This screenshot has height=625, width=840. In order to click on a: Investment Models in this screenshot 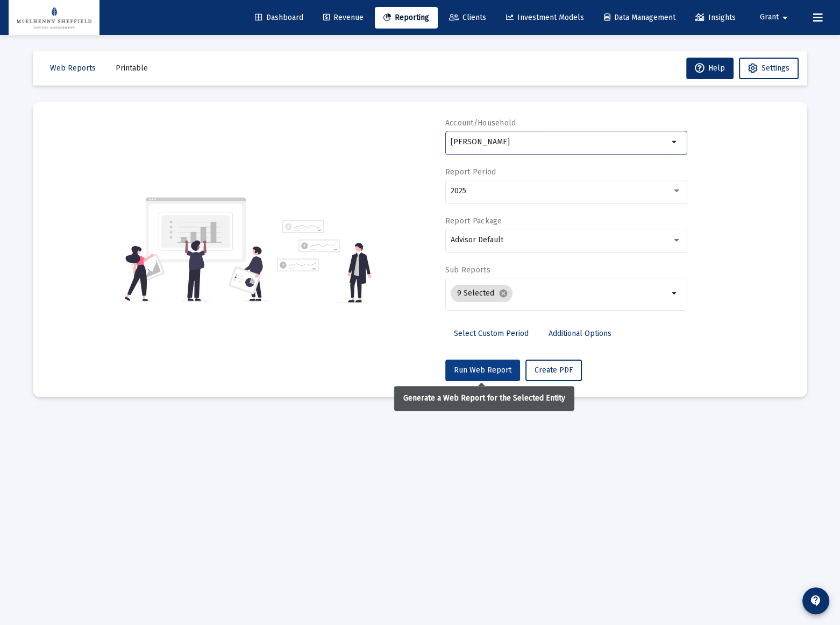, I will do `click(545, 18)`.